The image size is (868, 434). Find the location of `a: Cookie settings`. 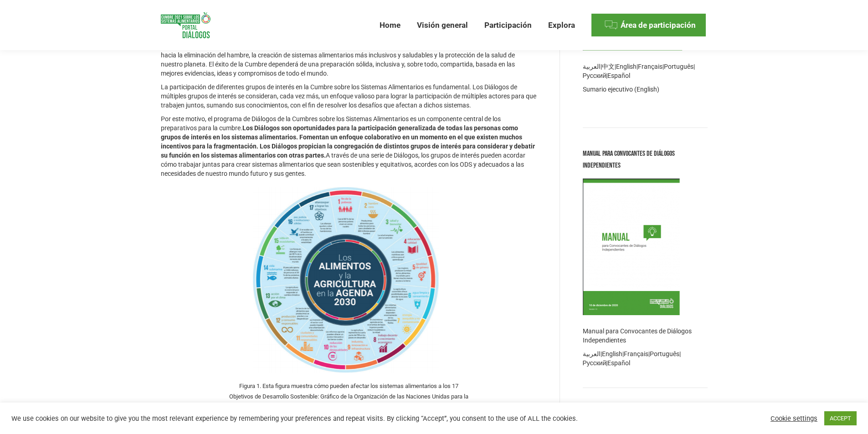

a: Cookie settings is located at coordinates (794, 419).